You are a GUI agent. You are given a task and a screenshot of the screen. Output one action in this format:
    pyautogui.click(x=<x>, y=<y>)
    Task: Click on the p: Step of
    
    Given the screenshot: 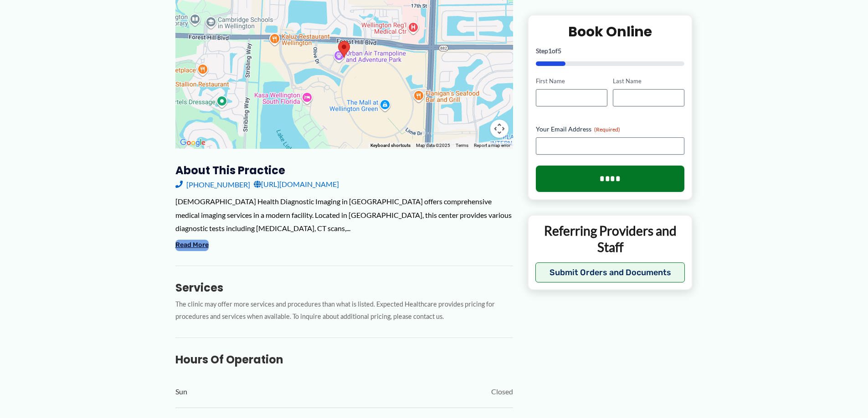 What is the action you would take?
    pyautogui.click(x=610, y=51)
    